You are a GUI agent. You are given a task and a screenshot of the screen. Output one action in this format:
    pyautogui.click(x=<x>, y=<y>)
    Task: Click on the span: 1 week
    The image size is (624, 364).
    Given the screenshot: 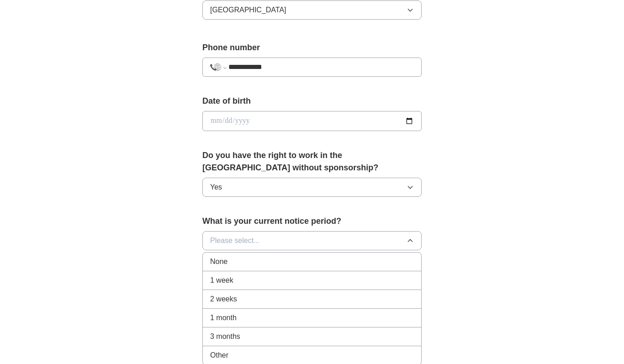 What is the action you would take?
    pyautogui.click(x=222, y=281)
    